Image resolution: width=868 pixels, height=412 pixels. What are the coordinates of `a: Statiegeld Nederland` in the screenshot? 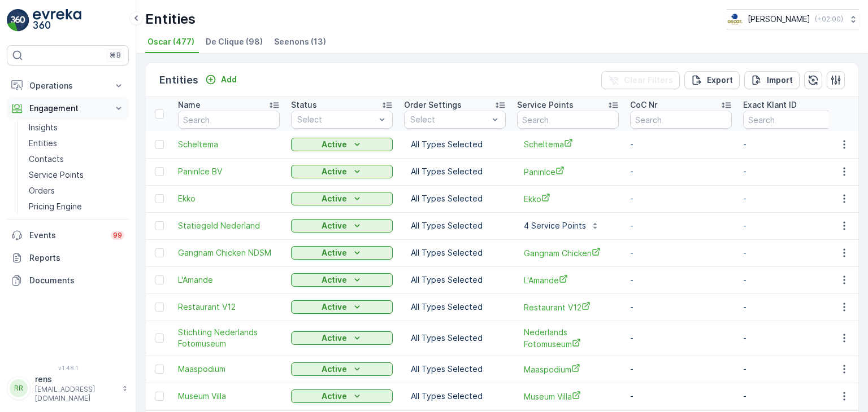 It's located at (229, 226).